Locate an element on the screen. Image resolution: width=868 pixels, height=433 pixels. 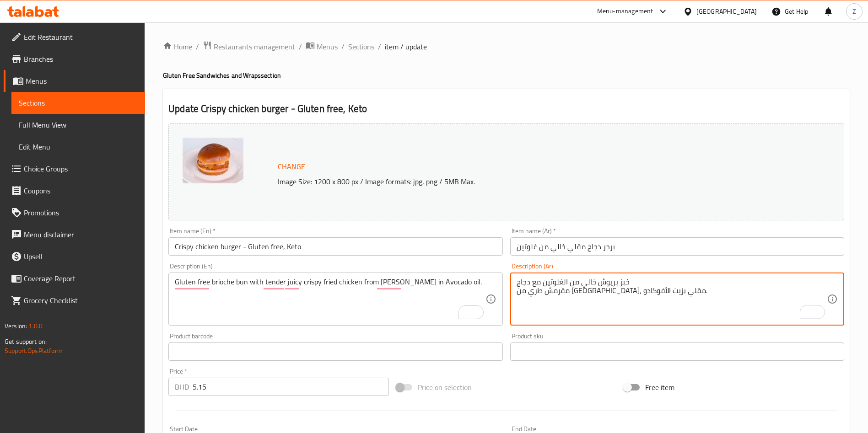
a: Support.OpsPlatform is located at coordinates (33, 351).